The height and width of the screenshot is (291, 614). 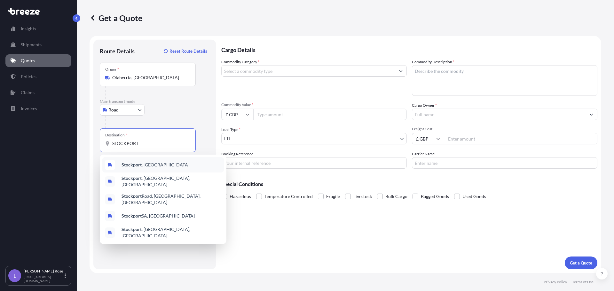 What do you see at coordinates (155, 102) in the screenshot?
I see `p: Main transport mode` at bounding box center [155, 102].